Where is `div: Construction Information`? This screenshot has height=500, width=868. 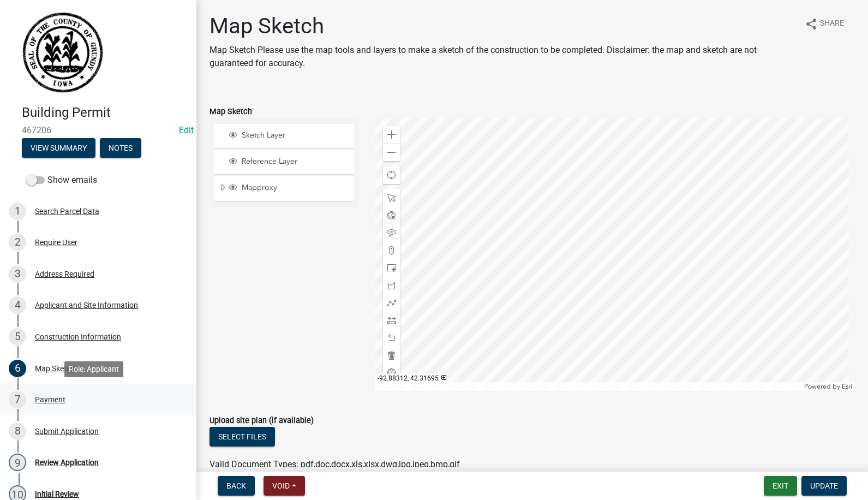
div: Construction Information is located at coordinates (78, 337).